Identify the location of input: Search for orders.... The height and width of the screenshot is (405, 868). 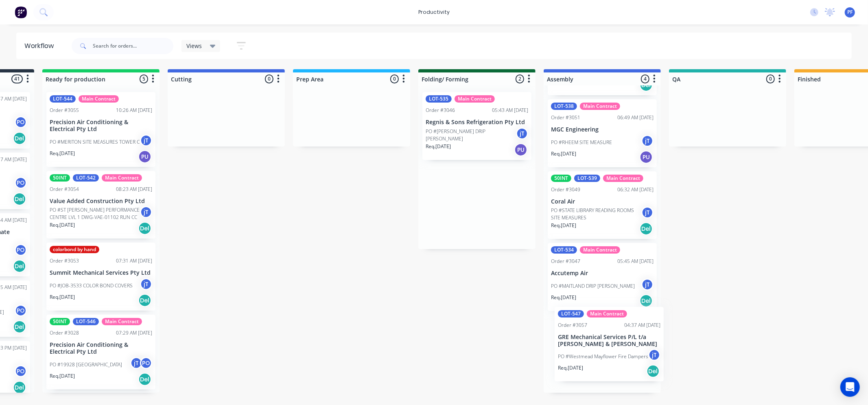
(133, 46).